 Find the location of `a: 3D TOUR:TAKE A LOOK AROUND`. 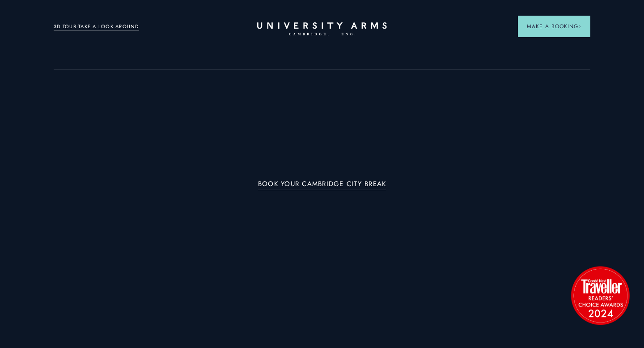

a: 3D TOUR:TAKE A LOOK AROUND is located at coordinates (96, 27).